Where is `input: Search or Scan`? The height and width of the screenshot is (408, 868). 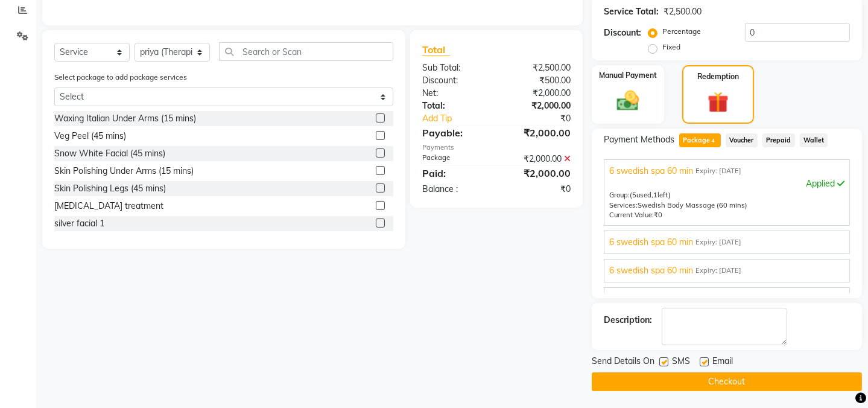
input: Search or Scan is located at coordinates (306, 51).